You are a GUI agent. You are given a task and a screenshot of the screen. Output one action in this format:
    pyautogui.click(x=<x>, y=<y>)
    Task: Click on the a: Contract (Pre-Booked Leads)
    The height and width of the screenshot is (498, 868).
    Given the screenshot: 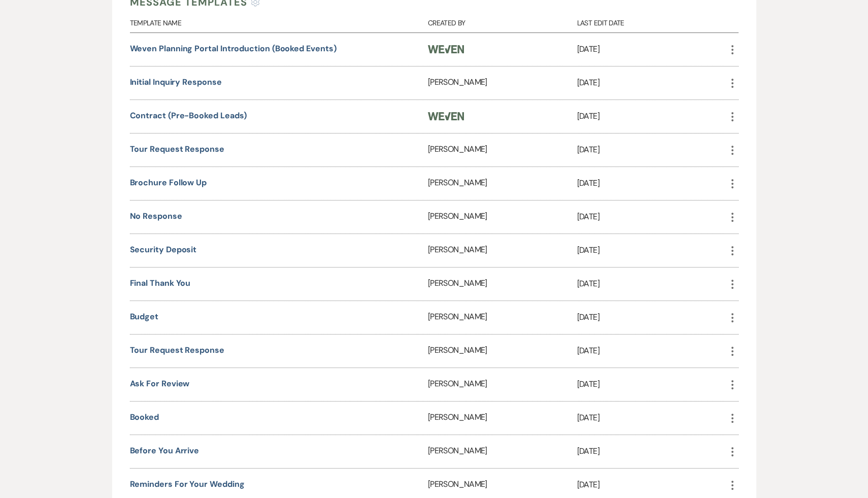 What is the action you would take?
    pyautogui.click(x=189, y=115)
    